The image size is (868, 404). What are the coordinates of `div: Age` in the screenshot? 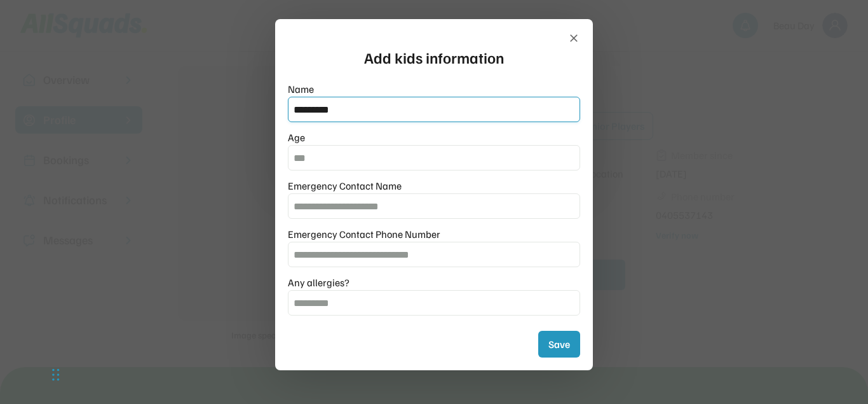 It's located at (296, 138).